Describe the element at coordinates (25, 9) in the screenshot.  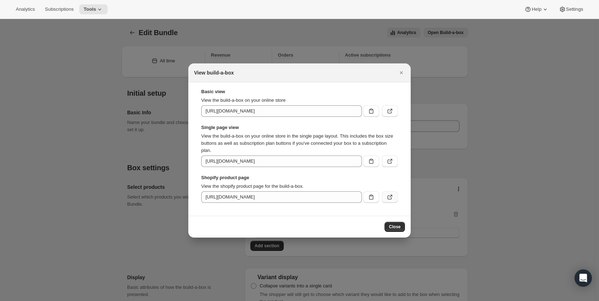
I see `span: Analytics` at that location.